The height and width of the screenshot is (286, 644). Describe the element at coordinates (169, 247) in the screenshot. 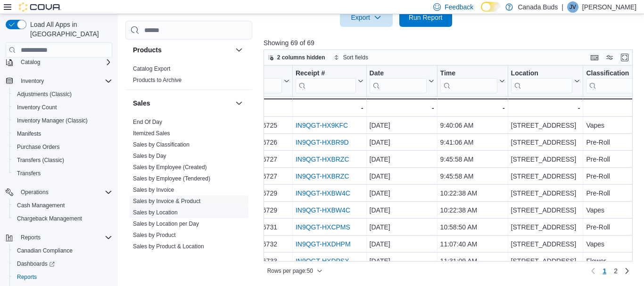

I see `span: Sales by Product & Location` at that location.